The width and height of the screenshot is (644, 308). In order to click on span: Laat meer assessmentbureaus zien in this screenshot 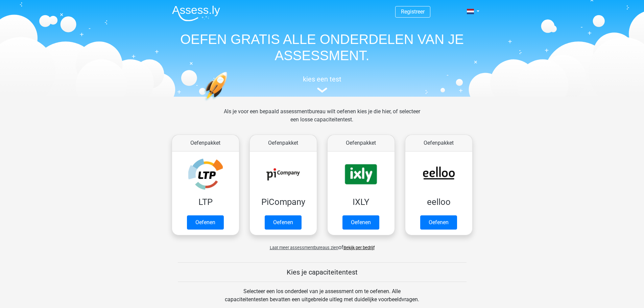, I will do `click(304, 247)`.